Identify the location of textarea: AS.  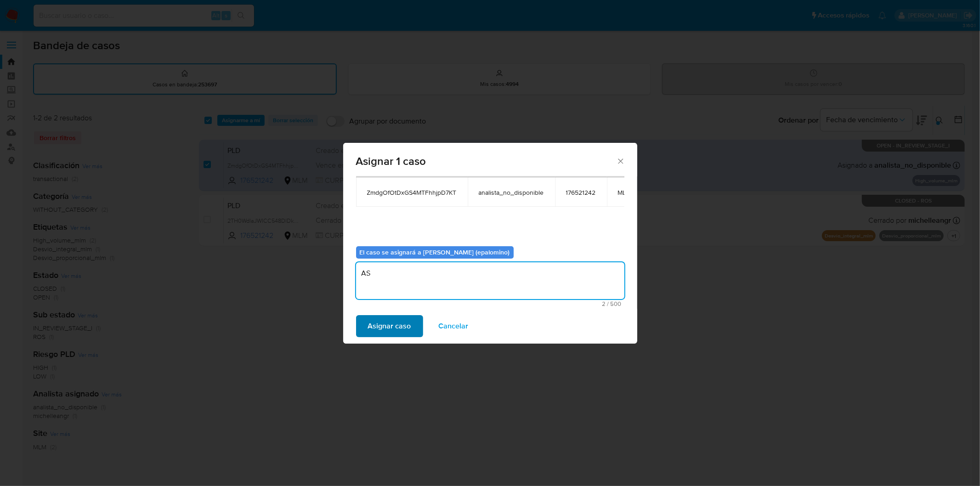
(490, 281).